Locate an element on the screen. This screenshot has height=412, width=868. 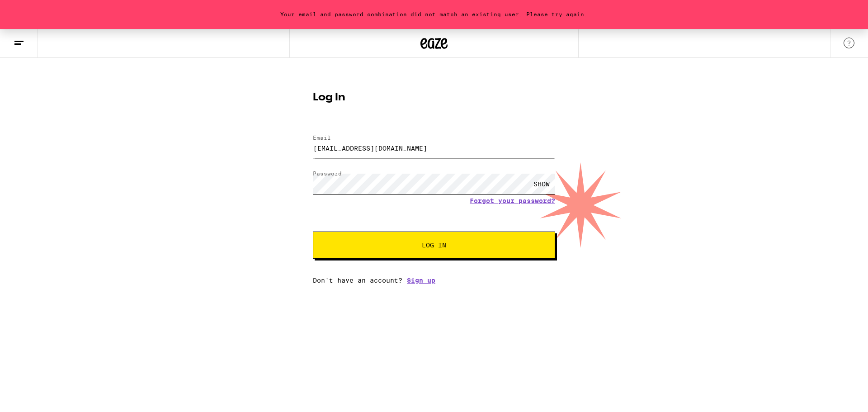
input: Email is located at coordinates (434, 148).